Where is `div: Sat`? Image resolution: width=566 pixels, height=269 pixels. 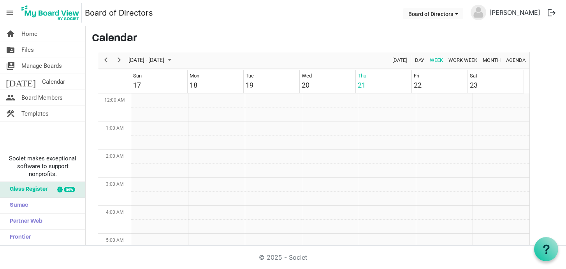
div: Sat is located at coordinates (474, 76).